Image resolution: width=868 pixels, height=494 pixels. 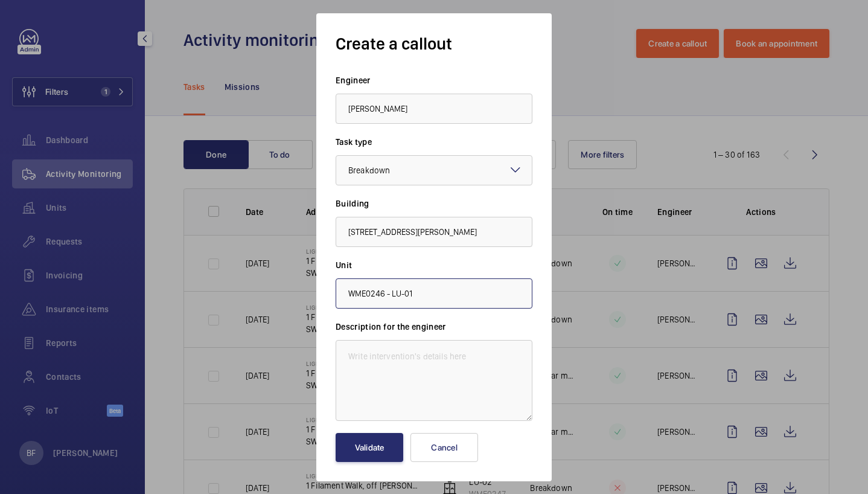 What do you see at coordinates (434, 108) in the screenshot?
I see `input: Select an engineer` at bounding box center [434, 108].